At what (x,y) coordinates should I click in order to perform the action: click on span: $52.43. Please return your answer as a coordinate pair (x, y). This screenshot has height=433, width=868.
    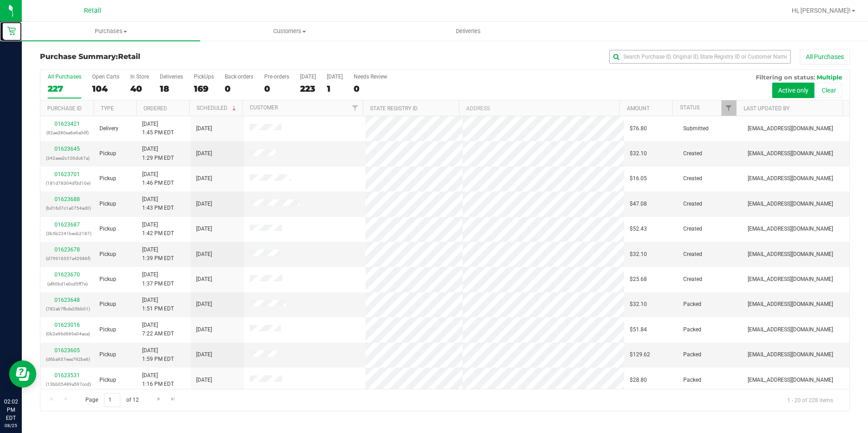
    Looking at the image, I should click on (638, 229).